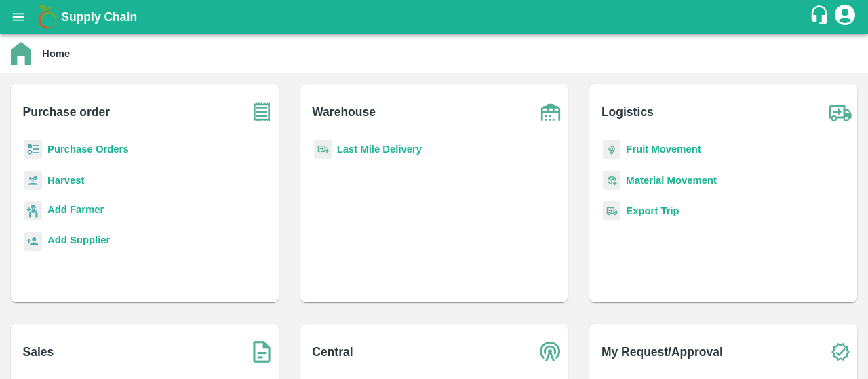  Describe the element at coordinates (671, 180) in the screenshot. I see `b: Material Movement` at that location.